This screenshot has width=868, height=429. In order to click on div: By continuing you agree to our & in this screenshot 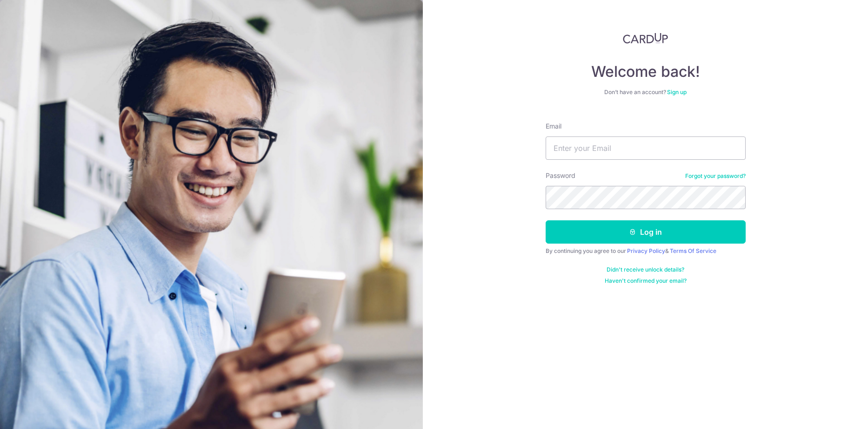, I will do `click(646, 251)`.